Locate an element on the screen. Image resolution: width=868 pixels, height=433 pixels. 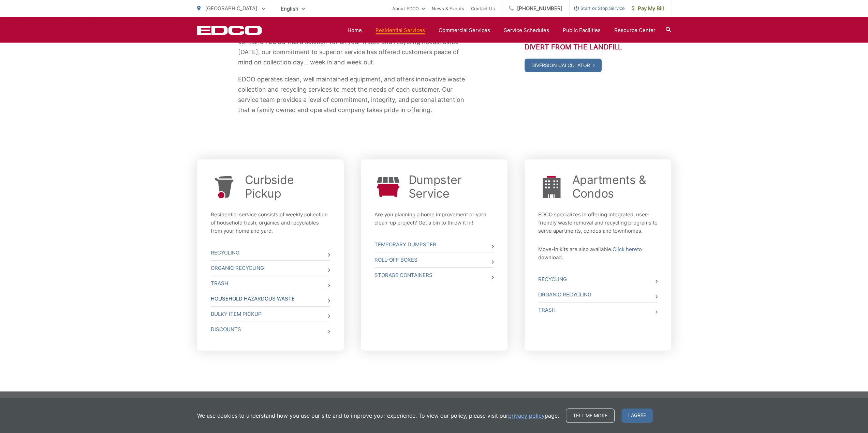
p: EDCO operates clean, well maintained equipment, and offers innovative waste collection and recycl... is located at coordinates (352, 95).